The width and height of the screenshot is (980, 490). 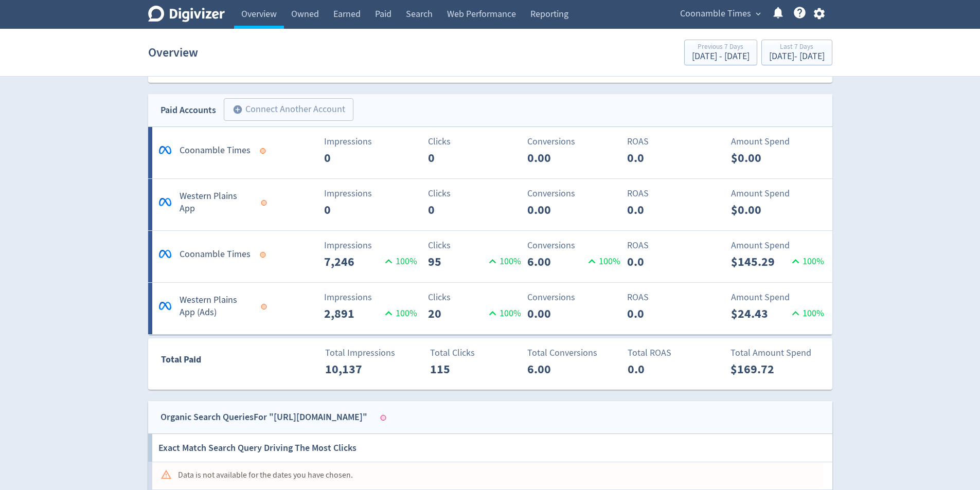 What do you see at coordinates (490, 153) in the screenshot?
I see `a: *Coonamble TimesImpressions0Clicks0Conversions0.00ROAS0.0Amount Spend$0.00` at bounding box center [490, 153].